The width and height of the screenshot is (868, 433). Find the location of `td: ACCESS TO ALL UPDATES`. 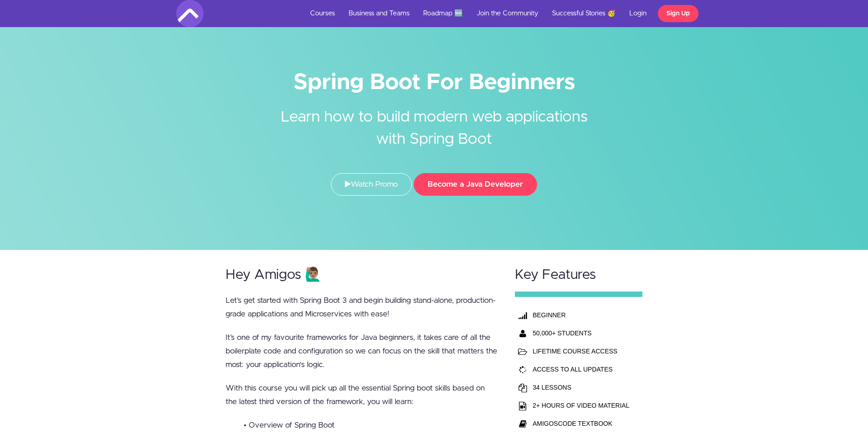

td: ACCESS TO ALL UPDATES is located at coordinates (581, 370).